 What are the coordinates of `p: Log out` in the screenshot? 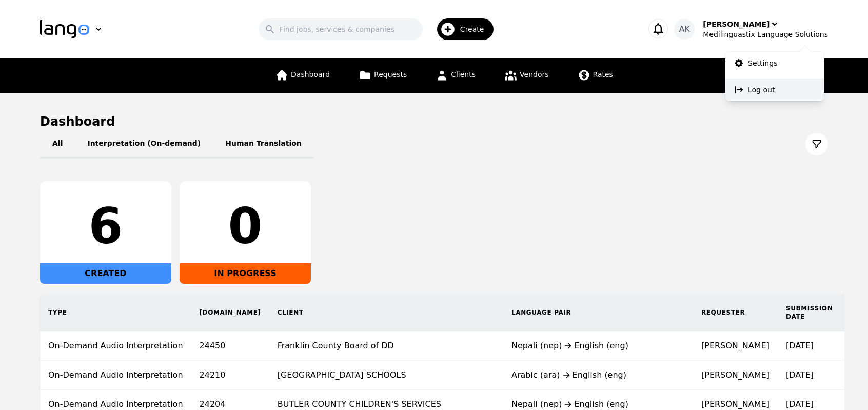 It's located at (761, 90).